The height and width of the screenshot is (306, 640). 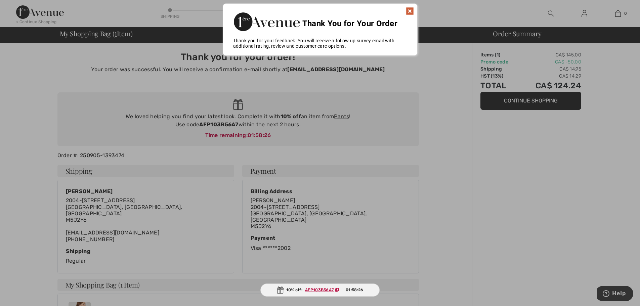 What do you see at coordinates (319, 290) in the screenshot?
I see `ins: AFP103B56A7` at bounding box center [319, 290].